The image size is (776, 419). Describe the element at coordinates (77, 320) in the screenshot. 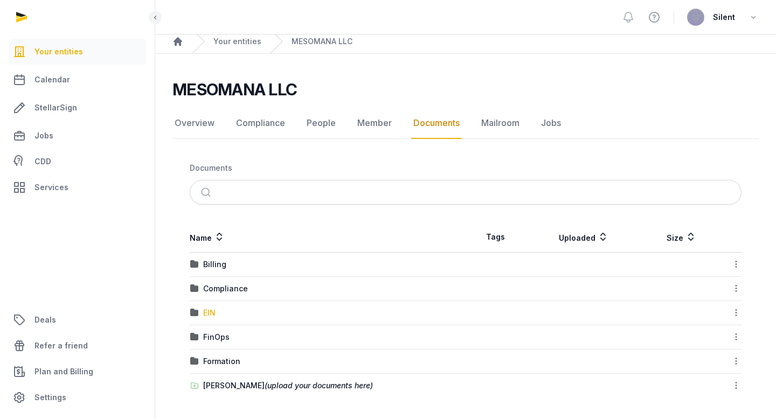

I see `a: Deals` at that location.